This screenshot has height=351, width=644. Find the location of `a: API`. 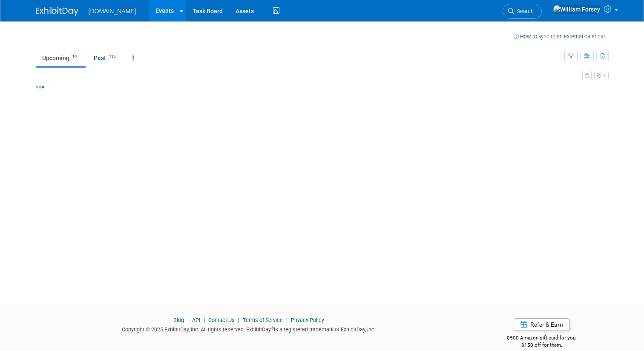

a: API is located at coordinates (196, 320).